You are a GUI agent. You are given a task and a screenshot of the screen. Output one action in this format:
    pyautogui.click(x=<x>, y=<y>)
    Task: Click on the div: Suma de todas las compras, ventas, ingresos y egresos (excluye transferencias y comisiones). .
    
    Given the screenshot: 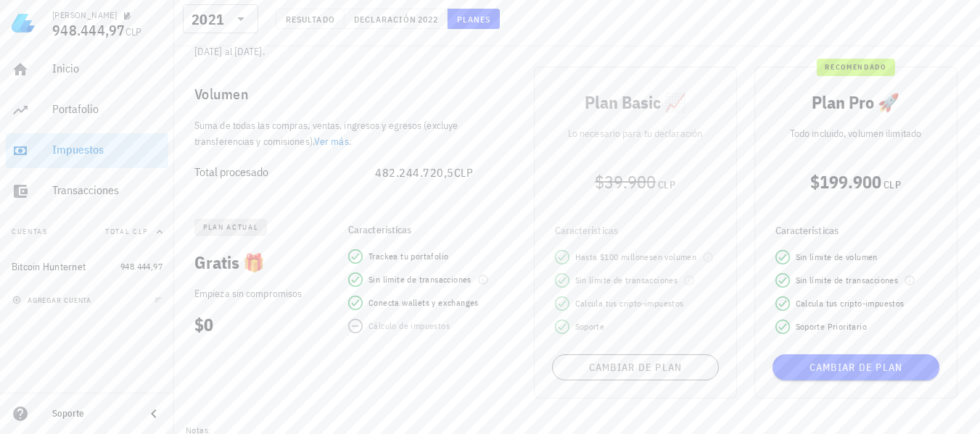 What is the action you would take?
    pyautogui.click(x=343, y=133)
    